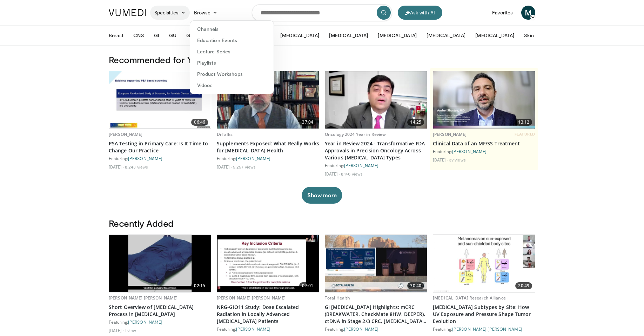 Image resolution: width=644 pixels, height=336 pixels. I want to click on a: 37:04, so click(268, 100).